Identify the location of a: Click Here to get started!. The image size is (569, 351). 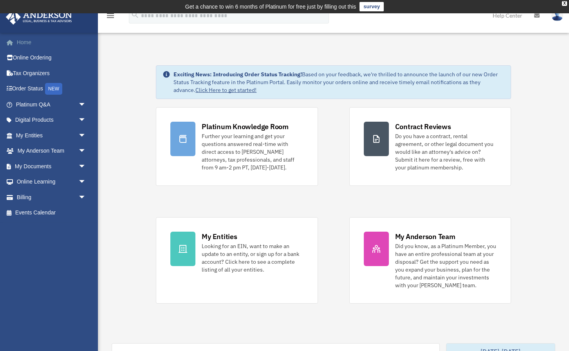
(226, 90).